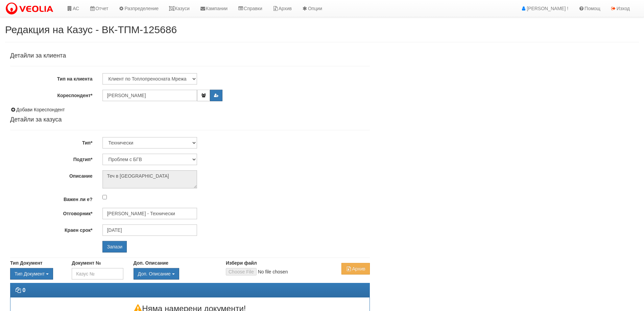 Image resolution: width=644 pixels, height=311 pixels. I want to click on label: Отговорник*, so click(51, 212).